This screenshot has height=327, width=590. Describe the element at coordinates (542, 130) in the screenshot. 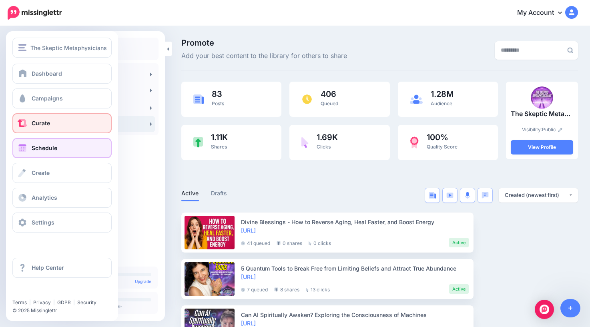

I see `p: Visibility:` at that location.